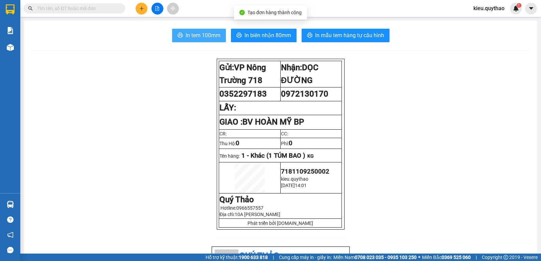  Describe the element at coordinates (262, 122) in the screenshot. I see `strong: GIAO :` at that location.